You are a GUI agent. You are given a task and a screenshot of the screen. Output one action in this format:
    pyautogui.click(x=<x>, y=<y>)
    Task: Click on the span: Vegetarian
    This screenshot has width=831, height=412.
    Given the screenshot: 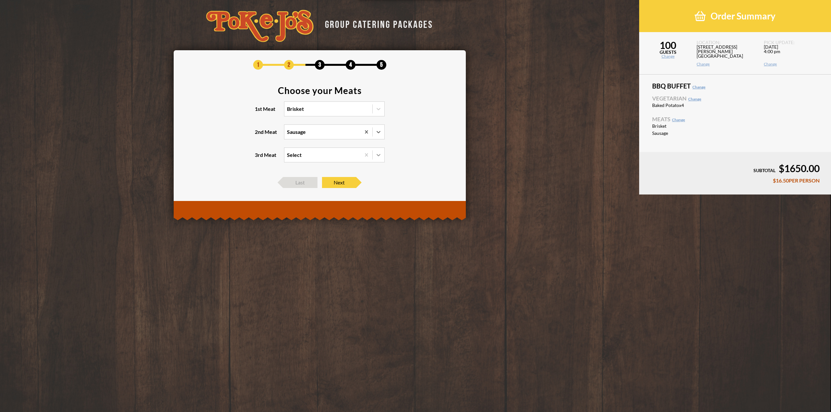 What is the action you would take?
    pyautogui.click(x=734, y=98)
    